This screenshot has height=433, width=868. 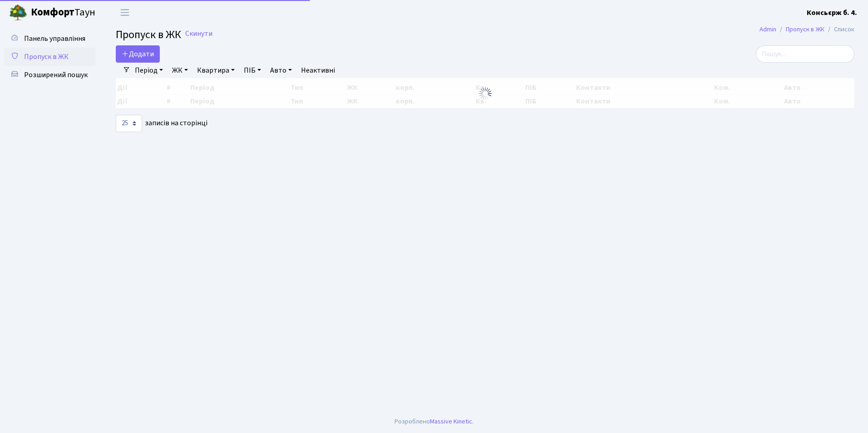 I want to click on b: Консьєрж б. 4., so click(x=832, y=13).